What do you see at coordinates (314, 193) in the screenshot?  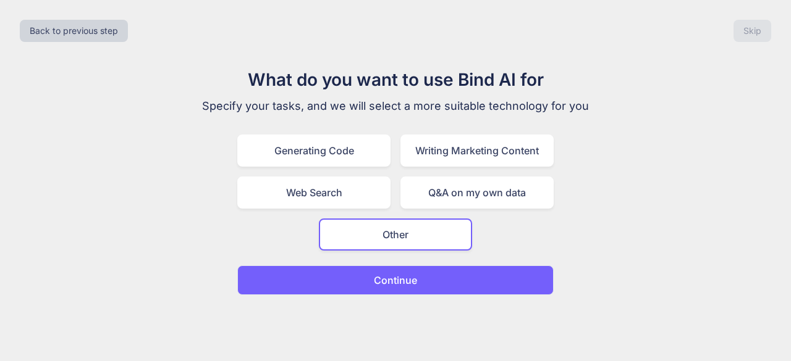 I see `div: Web Search` at bounding box center [314, 193].